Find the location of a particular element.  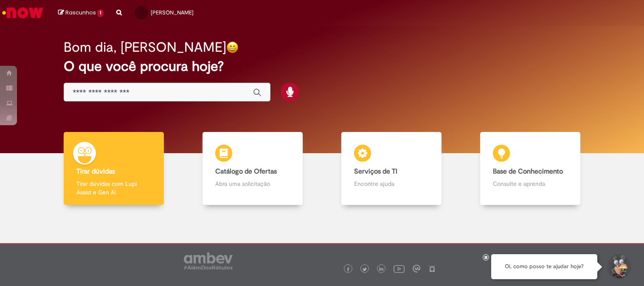

img: logo_footer_facebook.png is located at coordinates (348, 269).